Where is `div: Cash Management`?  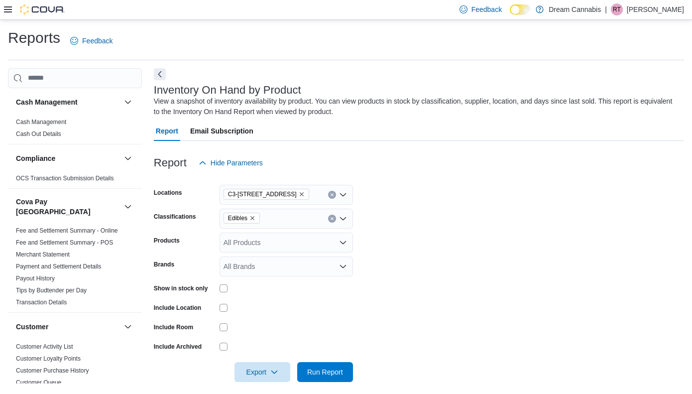
div: Cash Management is located at coordinates (75, 130).